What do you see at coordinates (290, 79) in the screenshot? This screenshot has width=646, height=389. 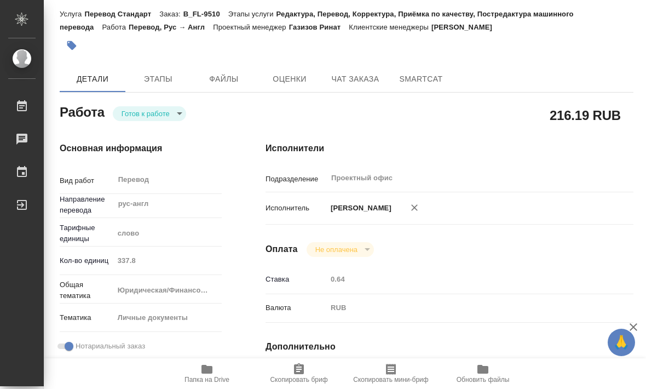 I see `span: Оценки` at bounding box center [290, 79].